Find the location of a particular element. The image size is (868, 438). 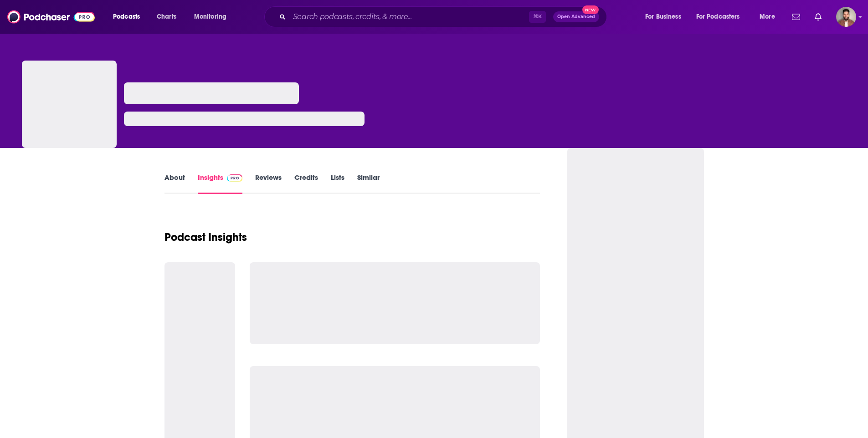

span: Monitoring is located at coordinates (210, 17).